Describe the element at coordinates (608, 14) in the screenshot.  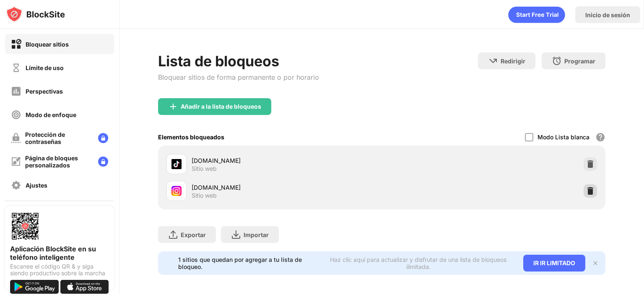
I see `font: Inicio de sesión` at that location.